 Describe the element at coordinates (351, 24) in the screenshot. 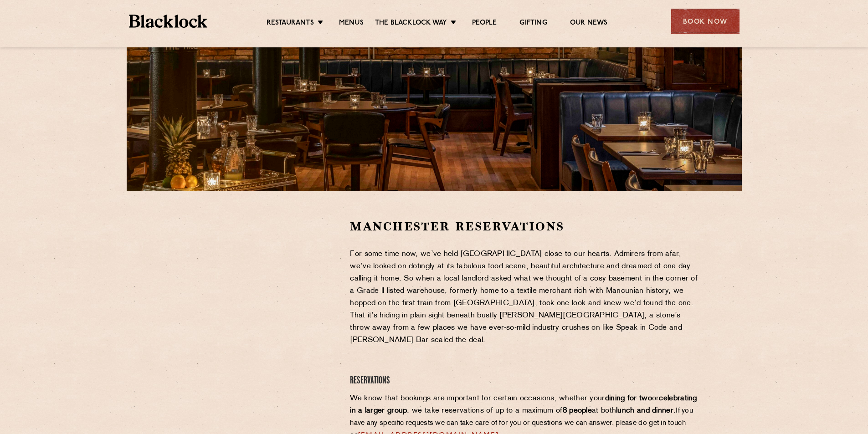

I see `a: Menus` at that location.